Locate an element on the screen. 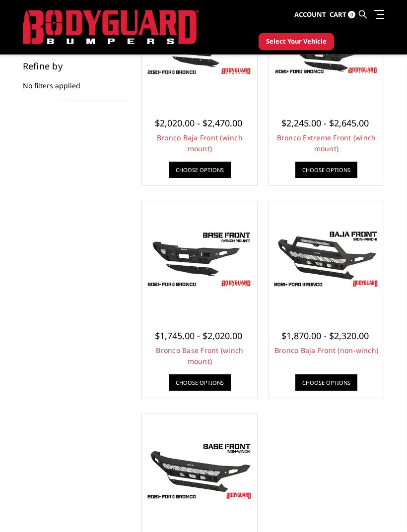  span: $1,745.00 - $2,020.00 is located at coordinates (199, 336).